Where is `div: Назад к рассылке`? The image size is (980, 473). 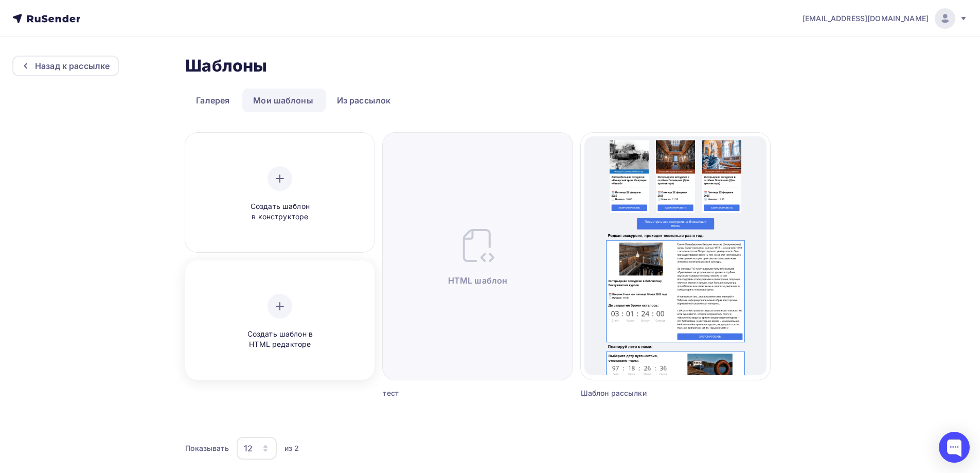 div: Назад к рассылке is located at coordinates (72, 66).